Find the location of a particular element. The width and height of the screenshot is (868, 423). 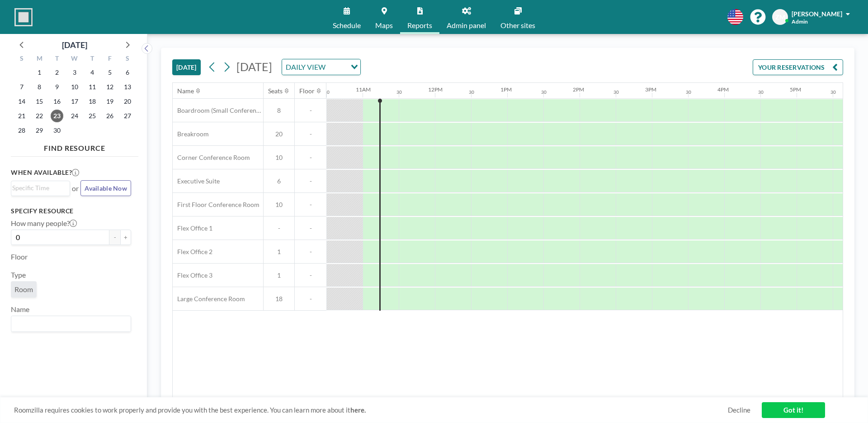

div: Name is located at coordinates (186, 91).